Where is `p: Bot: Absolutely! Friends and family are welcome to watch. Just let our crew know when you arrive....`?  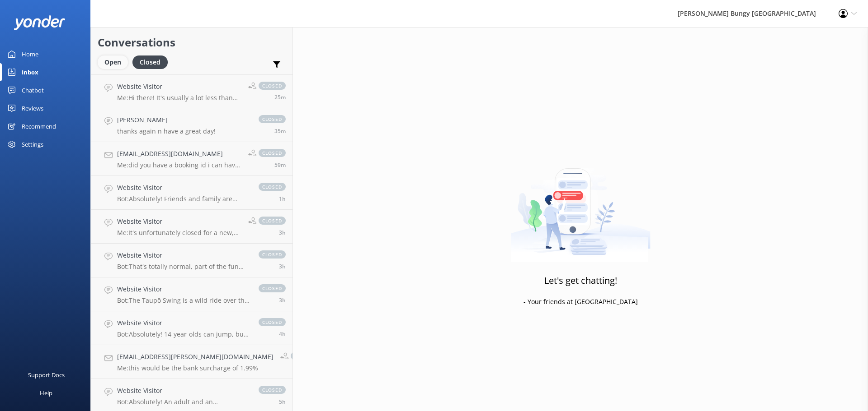 p: Bot: Absolutely! Friends and family are welcome to watch. Just let our crew know when you arrive.... is located at coordinates (183, 199).